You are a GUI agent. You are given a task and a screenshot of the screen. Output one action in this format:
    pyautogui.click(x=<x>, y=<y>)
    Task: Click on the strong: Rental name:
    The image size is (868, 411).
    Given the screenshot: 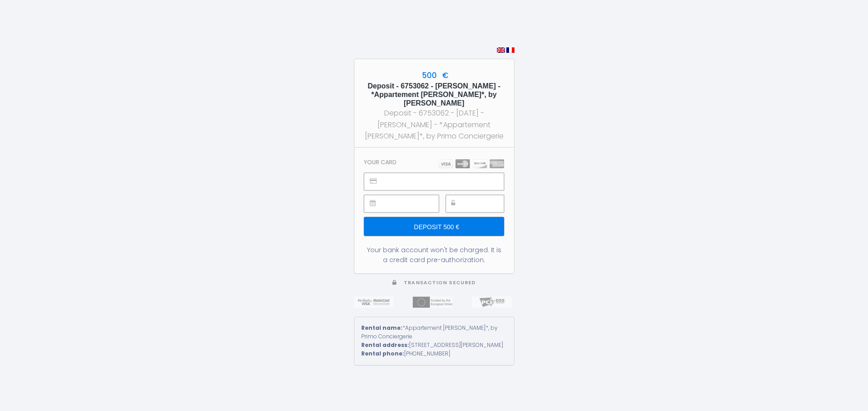 What is the action you would take?
    pyautogui.click(x=382, y=328)
    